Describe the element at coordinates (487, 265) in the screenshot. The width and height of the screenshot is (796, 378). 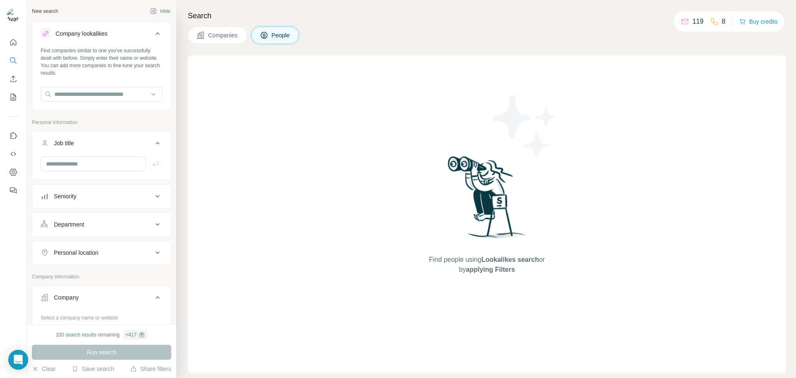
I see `span: Find people using or by` at that location.